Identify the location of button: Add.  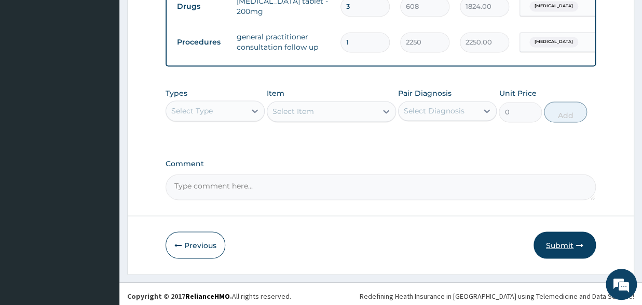
(565, 112).